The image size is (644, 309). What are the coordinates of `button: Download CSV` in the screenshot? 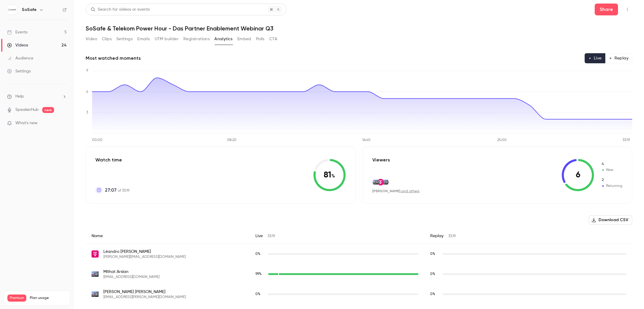 It's located at (610, 220).